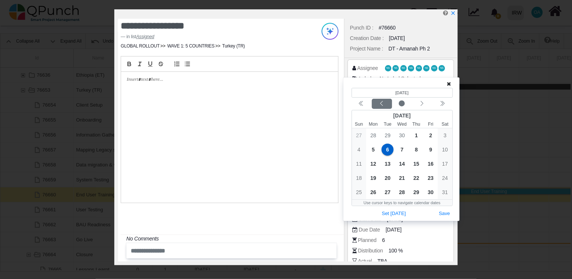 Image resolution: width=572 pixels, height=279 pixels. What do you see at coordinates (402, 178) in the screenshot?
I see `span: 21` at bounding box center [402, 178].